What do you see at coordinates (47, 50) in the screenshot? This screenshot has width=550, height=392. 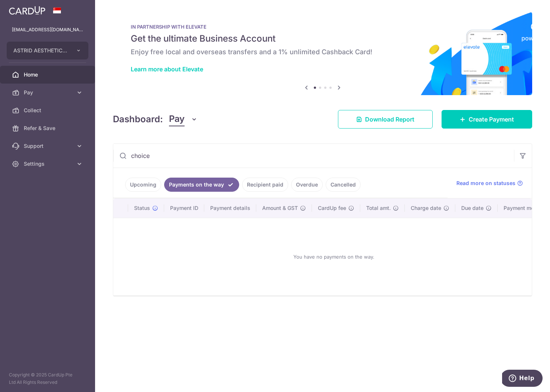 I see `button: ASTRID AESTHETICS PTE. LTD.` at bounding box center [47, 50].